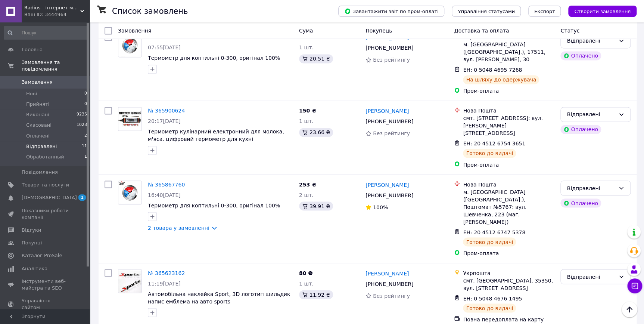 The image size is (644, 324). What do you see at coordinates (41, 255) in the screenshot?
I see `span: Каталог ProSale` at bounding box center [41, 255].